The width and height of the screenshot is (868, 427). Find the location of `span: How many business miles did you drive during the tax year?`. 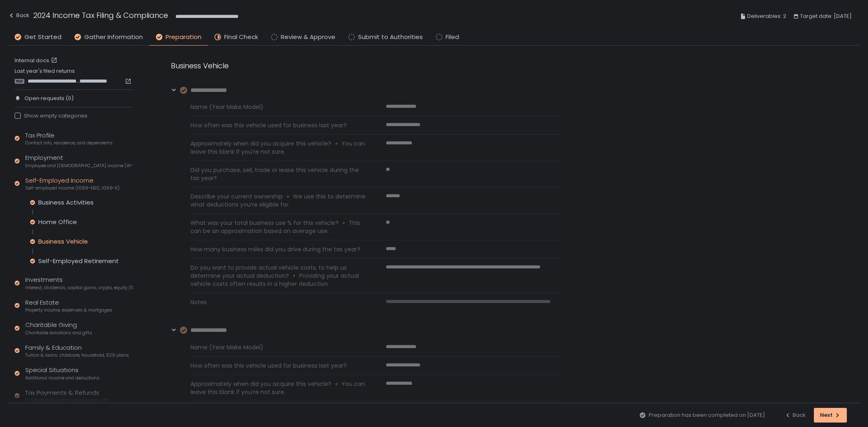

span: How many business miles did you drive during the tax year? is located at coordinates (279, 250).